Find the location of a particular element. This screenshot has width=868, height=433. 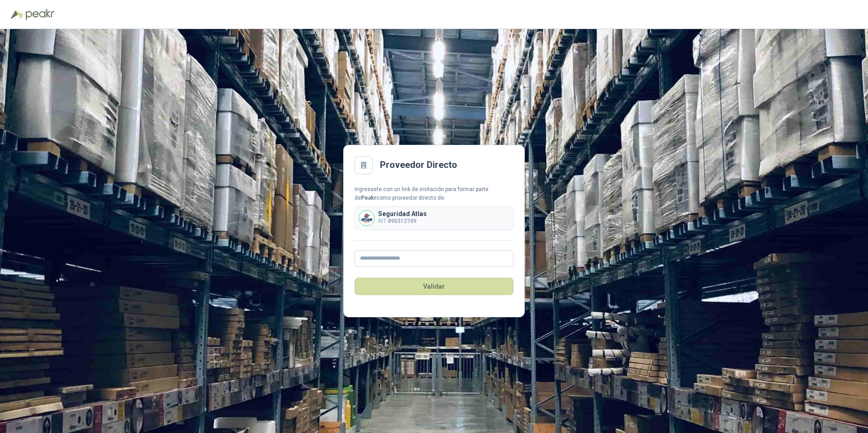

p: Seguridad Atlas is located at coordinates (402, 214).